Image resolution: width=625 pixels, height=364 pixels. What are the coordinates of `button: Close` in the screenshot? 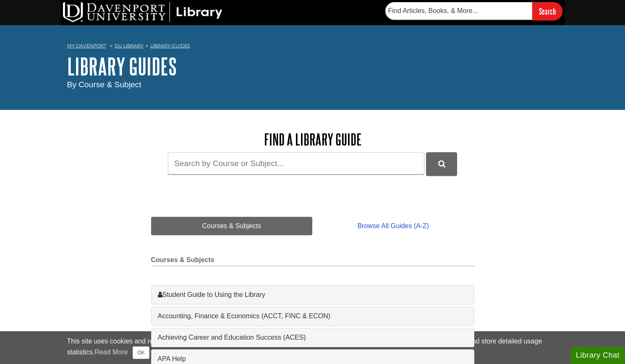 It's located at (141, 353).